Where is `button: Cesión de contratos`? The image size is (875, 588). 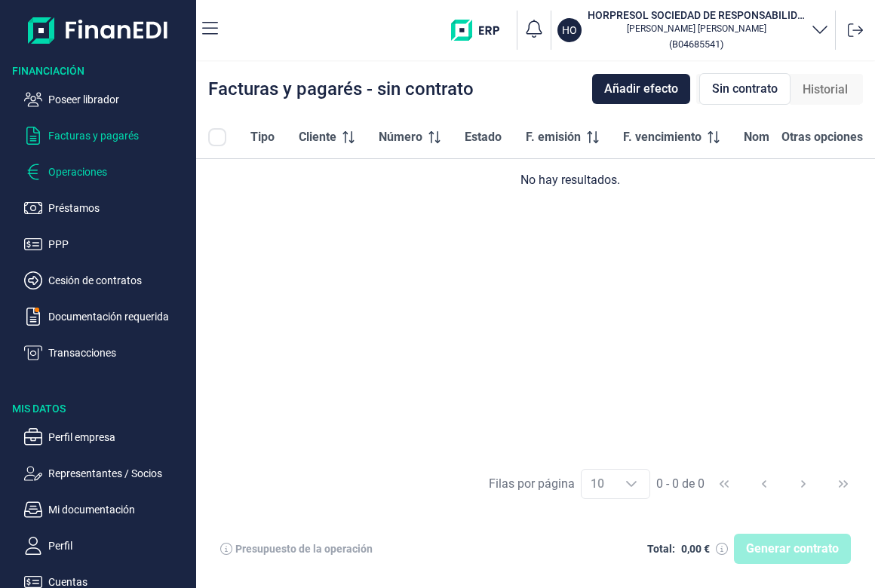 button: Cesión de contratos is located at coordinates (107, 280).